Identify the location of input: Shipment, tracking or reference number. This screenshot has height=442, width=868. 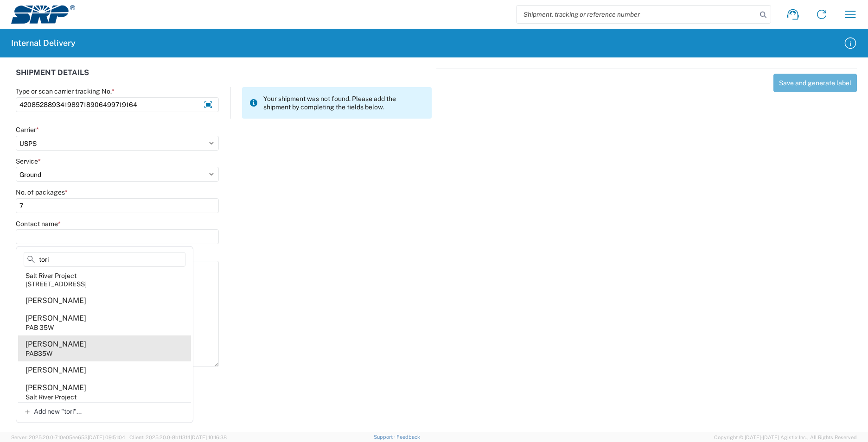
(637, 14).